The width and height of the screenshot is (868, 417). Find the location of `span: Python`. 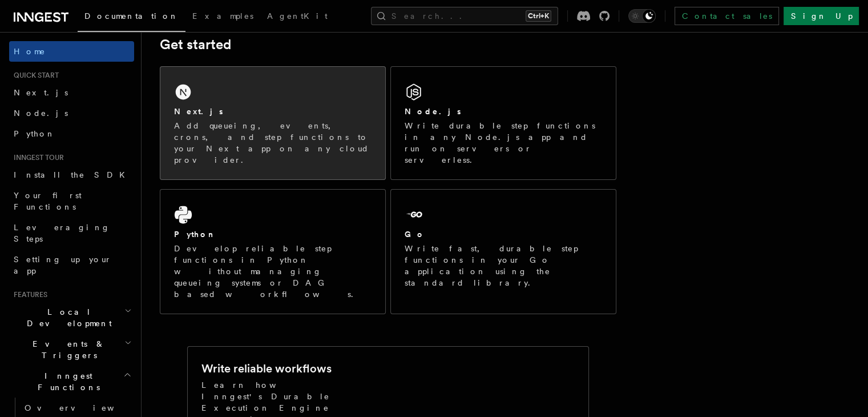

span: Python is located at coordinates (35, 134).